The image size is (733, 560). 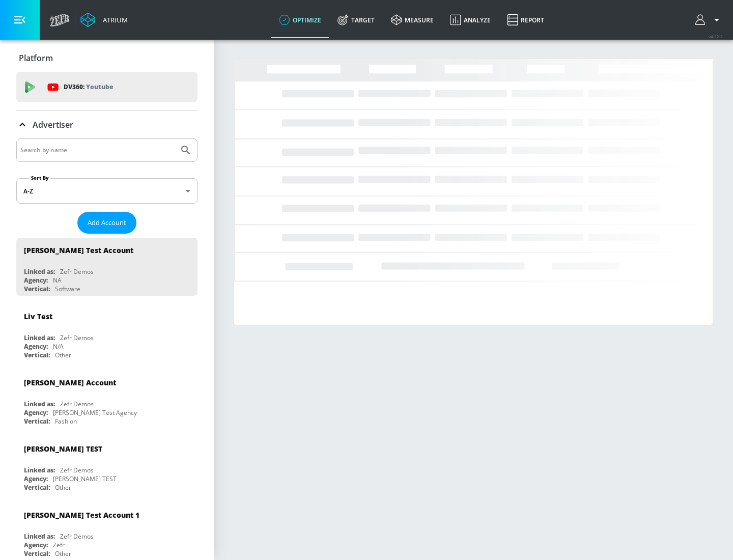 I want to click on p: Advertiser, so click(x=53, y=125).